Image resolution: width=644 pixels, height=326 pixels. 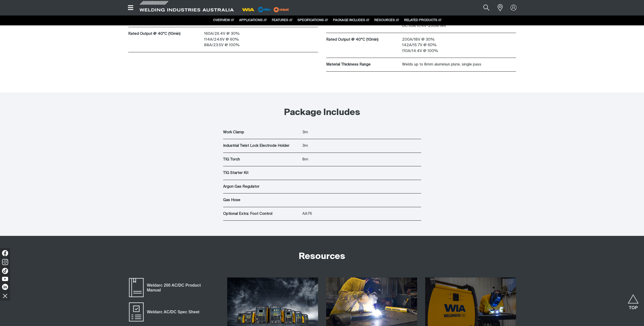 What do you see at coordinates (487, 8) in the screenshot?
I see `button: Search products` at bounding box center [487, 8].